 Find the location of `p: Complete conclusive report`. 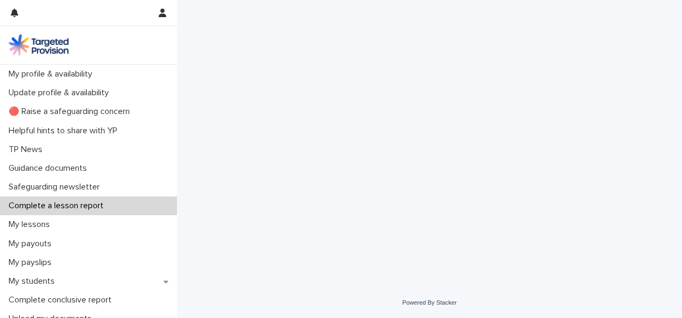

p: Complete conclusive report is located at coordinates (62, 300).